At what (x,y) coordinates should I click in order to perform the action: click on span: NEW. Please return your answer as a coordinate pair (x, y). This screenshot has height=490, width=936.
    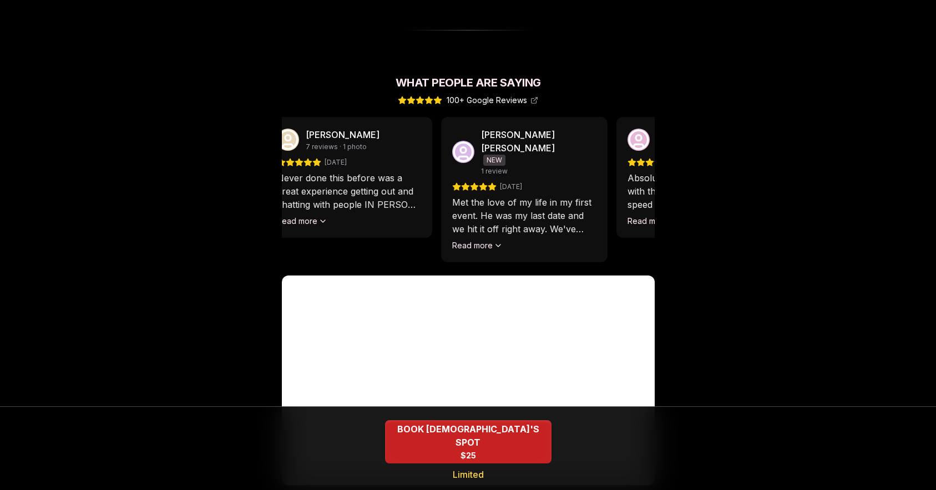
    Looking at the image, I should click on (494, 160).